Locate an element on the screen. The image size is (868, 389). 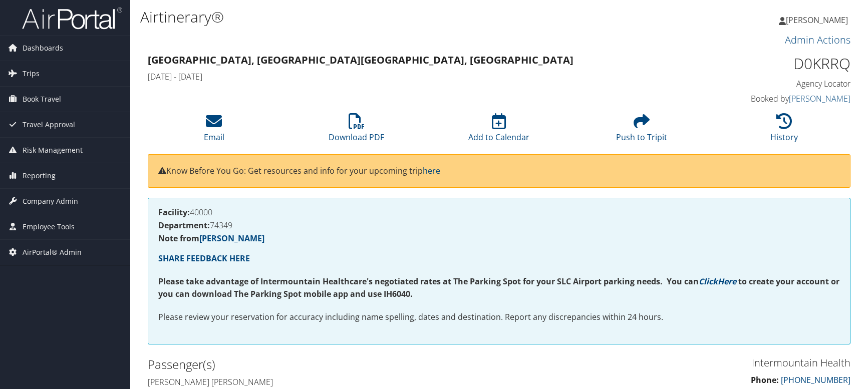
span: Trips is located at coordinates (31, 73).